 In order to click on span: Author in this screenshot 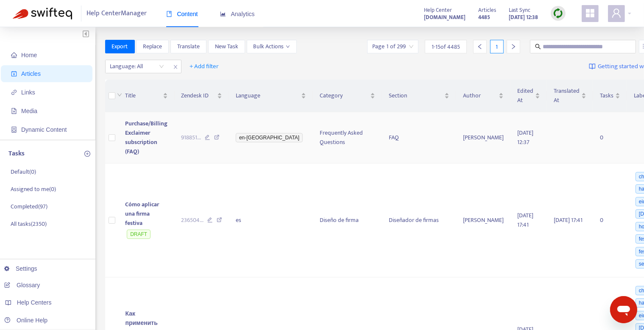, I will do `click(480, 96)`.